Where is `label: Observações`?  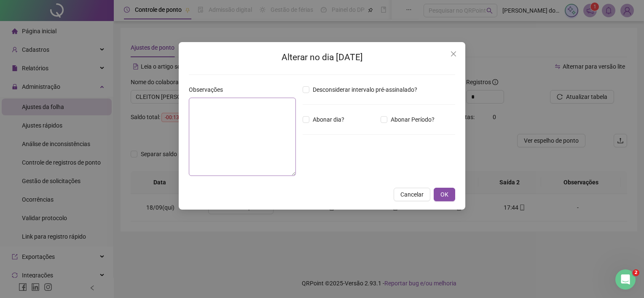 label: Observações is located at coordinates (209, 90).